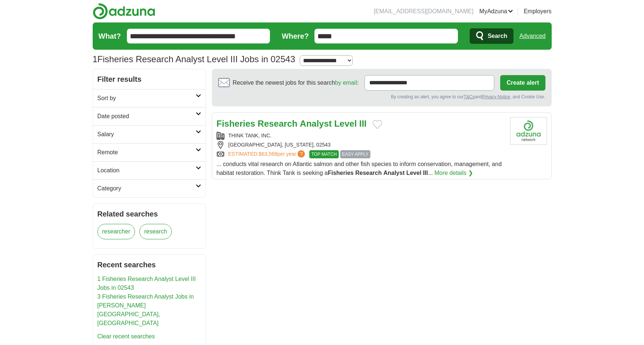  I want to click on a: MyAdzuna, so click(496, 12).